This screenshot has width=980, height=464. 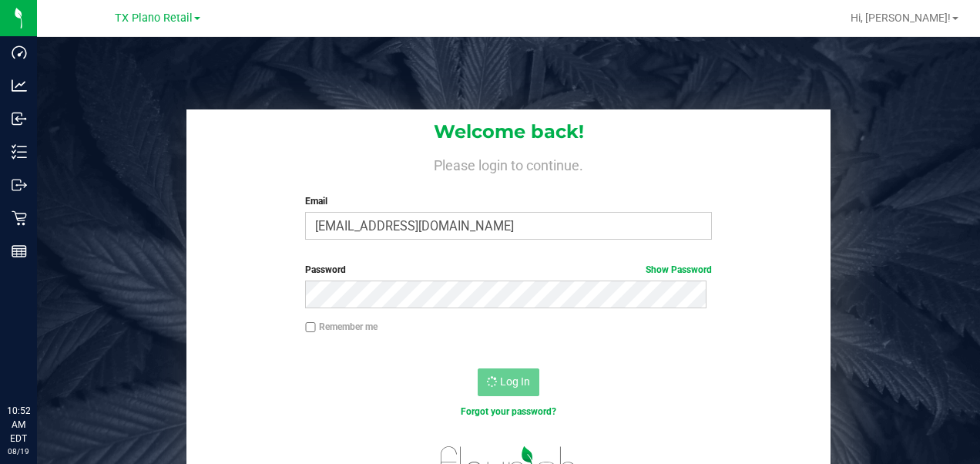 I want to click on inline-svg: Reports, so click(x=19, y=252).